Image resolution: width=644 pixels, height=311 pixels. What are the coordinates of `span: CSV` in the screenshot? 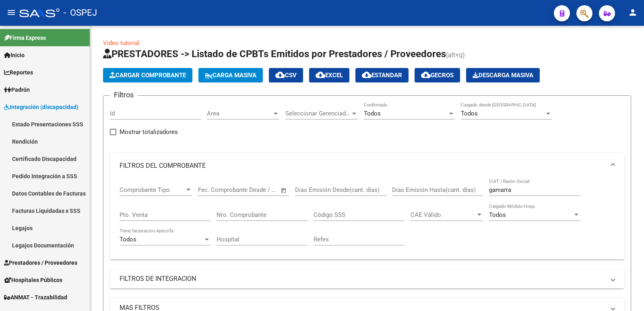 It's located at (286, 75).